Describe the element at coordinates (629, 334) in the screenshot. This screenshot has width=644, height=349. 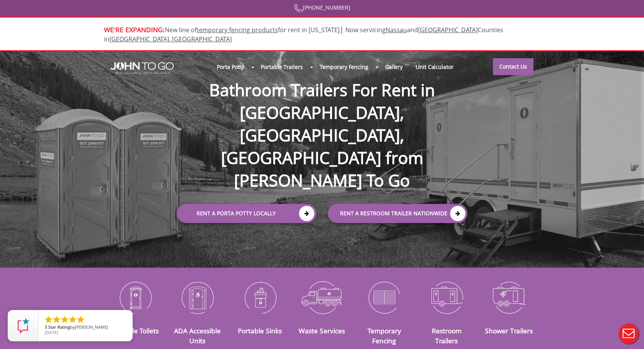
I see `button: Live Chat` at that location.